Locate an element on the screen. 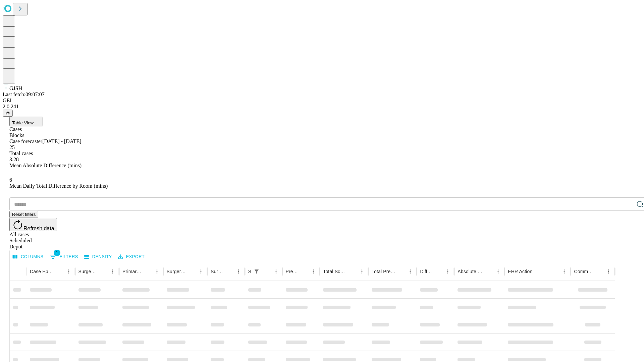 This screenshot has width=644, height=362. span: Mean Absolute Difference (mins) is located at coordinates (45, 165).